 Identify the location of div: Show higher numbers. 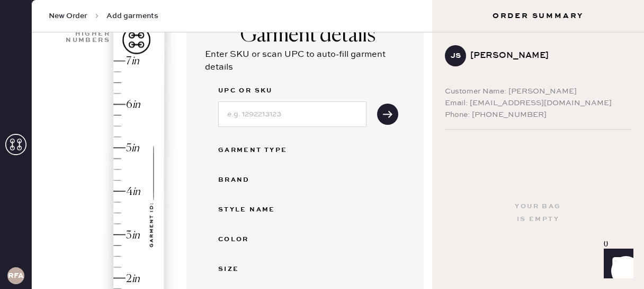
(88, 34).